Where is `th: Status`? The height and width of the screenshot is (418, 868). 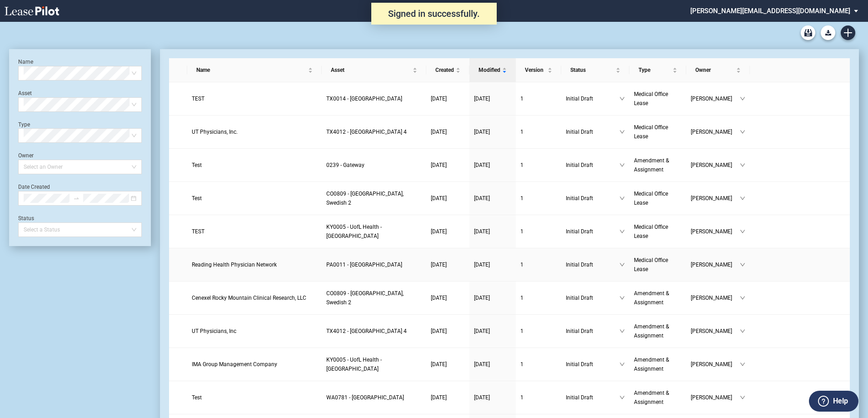
th: Status is located at coordinates (595, 70).